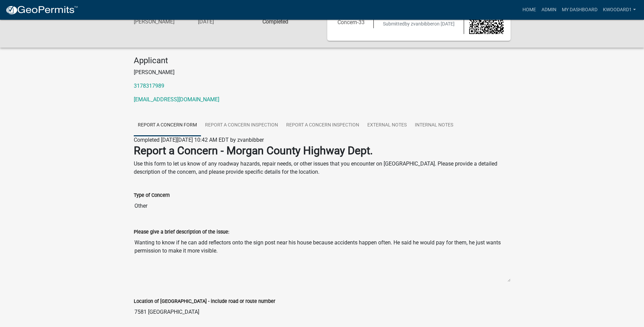 This screenshot has width=644, height=327. Describe the element at coordinates (419, 24) in the screenshot. I see `span: by zvanbibber` at that location.